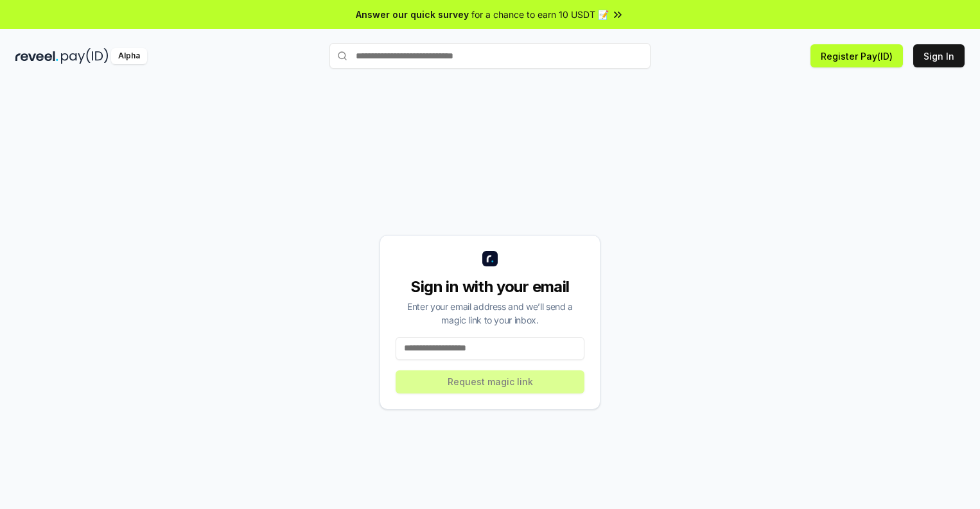 Image resolution: width=980 pixels, height=509 pixels. Describe the element at coordinates (490, 313) in the screenshot. I see `div: Enter your email address and we’ll send a magic link to your inbox.` at that location.